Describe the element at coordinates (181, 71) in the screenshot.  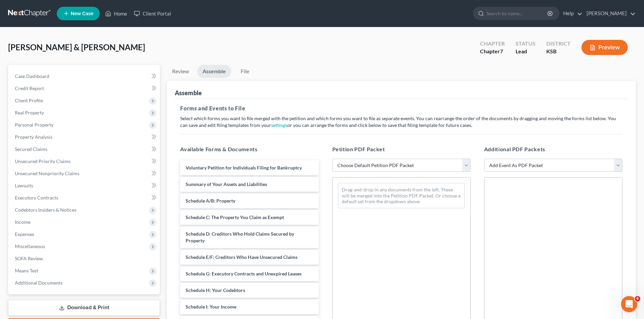
I see `a: Review` at that location.